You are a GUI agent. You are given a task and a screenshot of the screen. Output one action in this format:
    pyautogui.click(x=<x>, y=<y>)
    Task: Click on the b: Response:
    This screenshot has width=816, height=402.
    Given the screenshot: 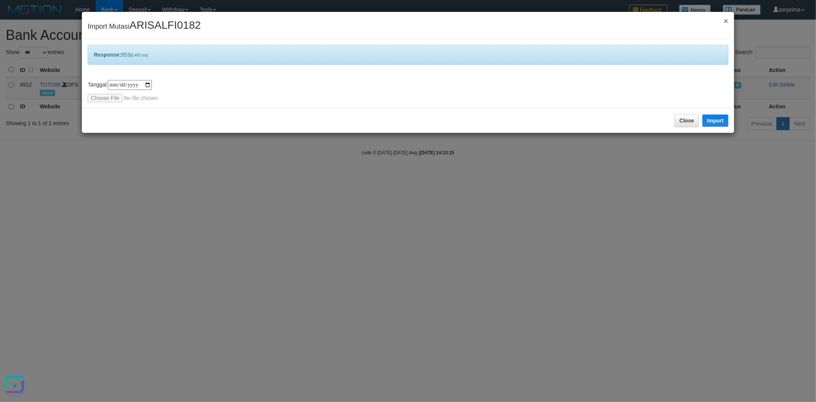 What is the action you would take?
    pyautogui.click(x=107, y=55)
    